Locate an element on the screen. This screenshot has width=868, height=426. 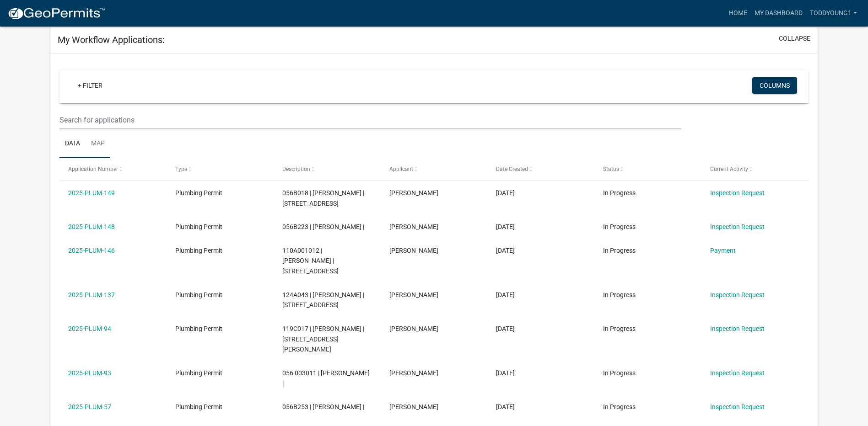
a: Home is located at coordinates (738, 13).